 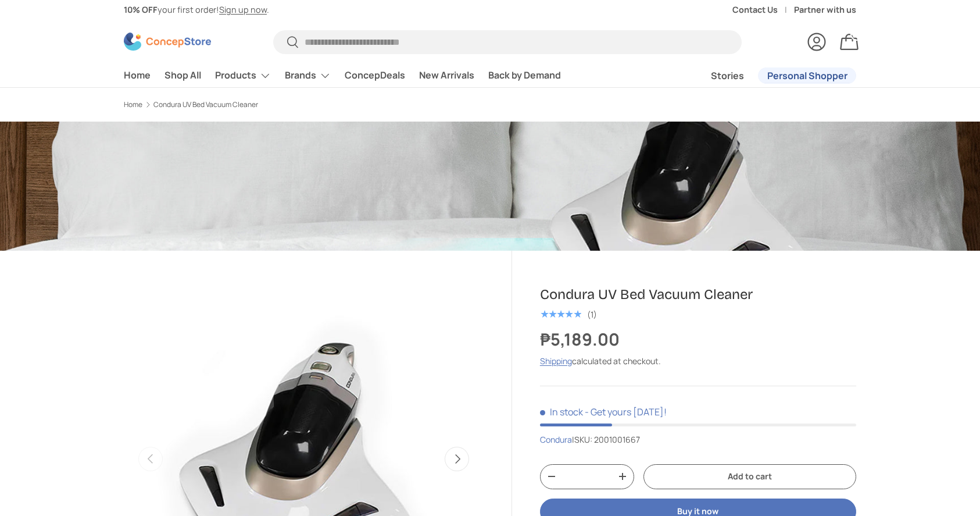 What do you see at coordinates (698, 295) in the screenshot?
I see `h1: Condura UV Bed Vacuum Cleaner` at bounding box center [698, 295].